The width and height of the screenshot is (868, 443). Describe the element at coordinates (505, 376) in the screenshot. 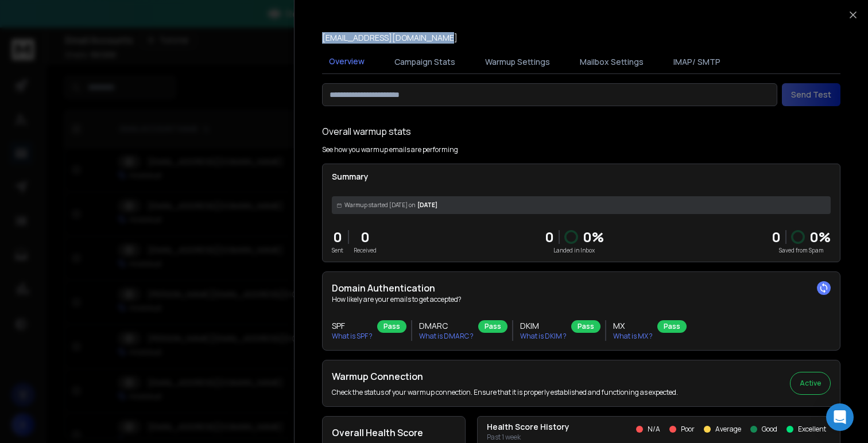

I see `h2: Warmup Connection` at that location.